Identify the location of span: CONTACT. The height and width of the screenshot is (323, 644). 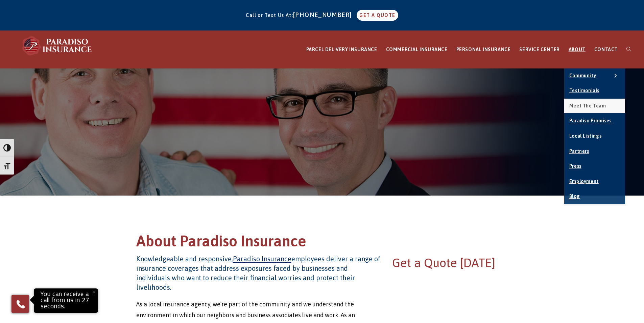
(606, 50).